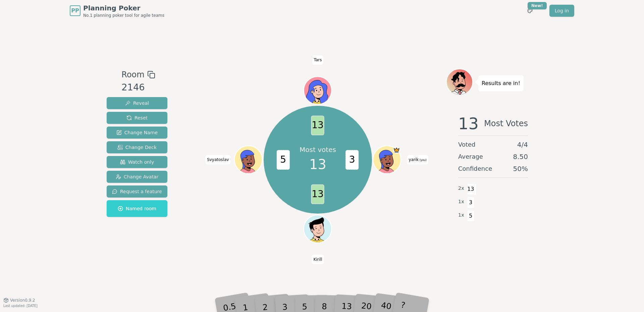 This screenshot has height=312, width=644. I want to click on button: Click to change your avatar, so click(387, 160).